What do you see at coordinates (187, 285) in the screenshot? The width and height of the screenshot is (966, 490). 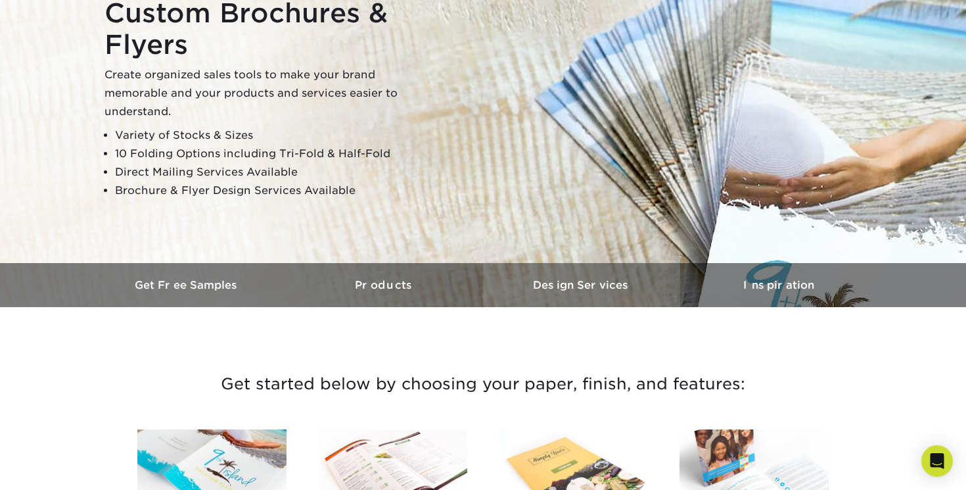 I see `a: Get Free Samples` at bounding box center [187, 285].